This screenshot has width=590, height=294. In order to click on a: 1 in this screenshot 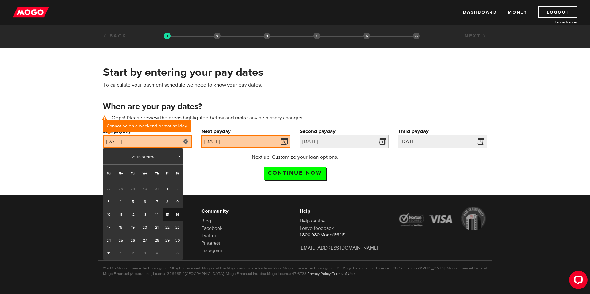, I will do `click(167, 189)`.